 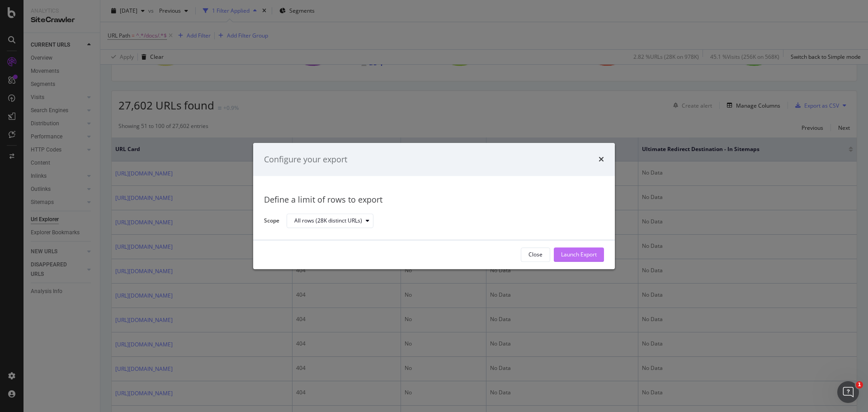 What do you see at coordinates (434, 206) in the screenshot?
I see `div: modal` at bounding box center [434, 206].